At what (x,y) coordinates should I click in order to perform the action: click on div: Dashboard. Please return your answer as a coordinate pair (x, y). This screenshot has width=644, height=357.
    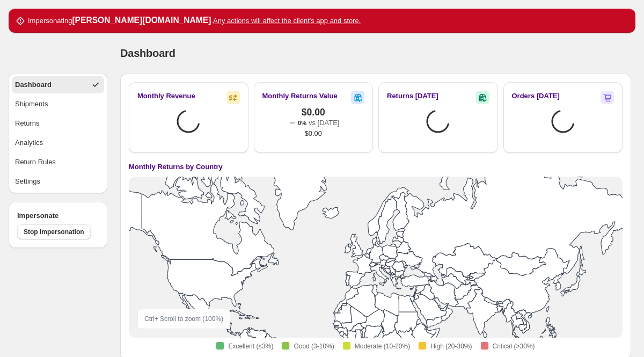
    Looking at the image, I should click on (34, 85).